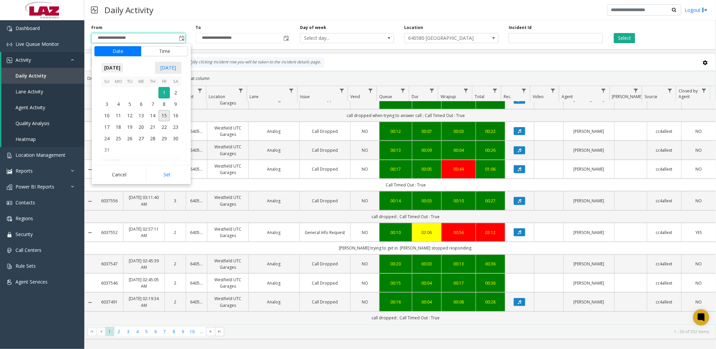  Describe the element at coordinates (396, 169) in the screenshot. I see `a: 00:17` at that location.